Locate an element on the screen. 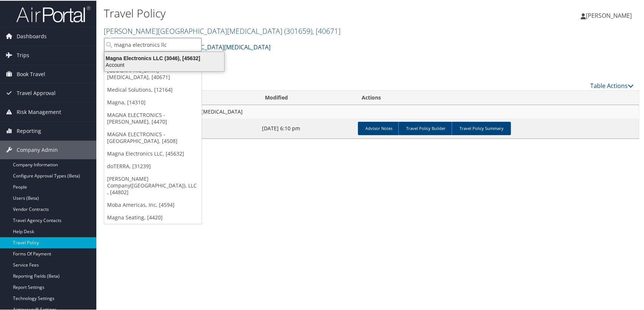 The image size is (644, 310). a: Magna Seating, [4420] is located at coordinates (153, 217).